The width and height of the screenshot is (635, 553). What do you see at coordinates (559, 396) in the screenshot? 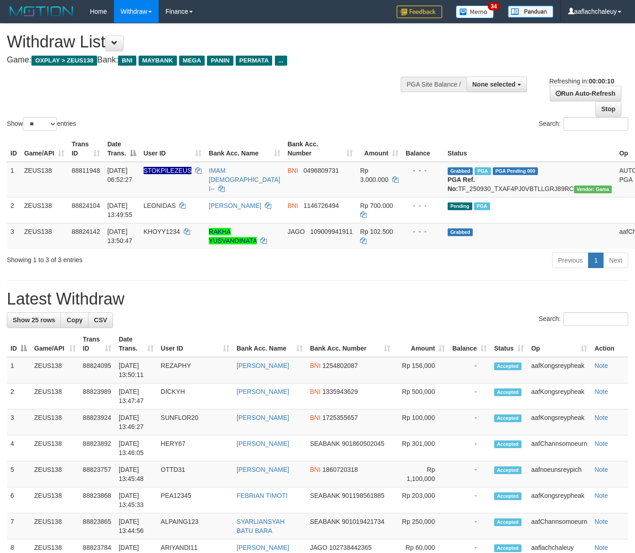
I see `td: aafKongsreypheak` at bounding box center [559, 396].